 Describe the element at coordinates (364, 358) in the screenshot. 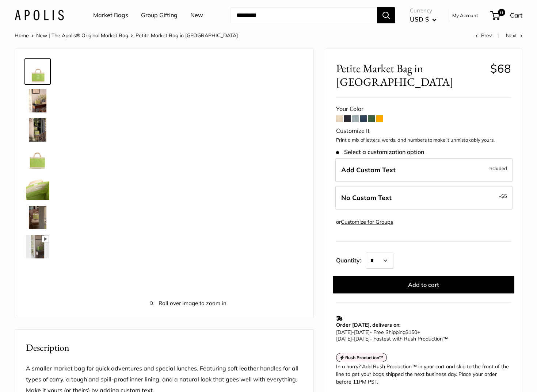

I see `strong: Rush Production™` at that location.